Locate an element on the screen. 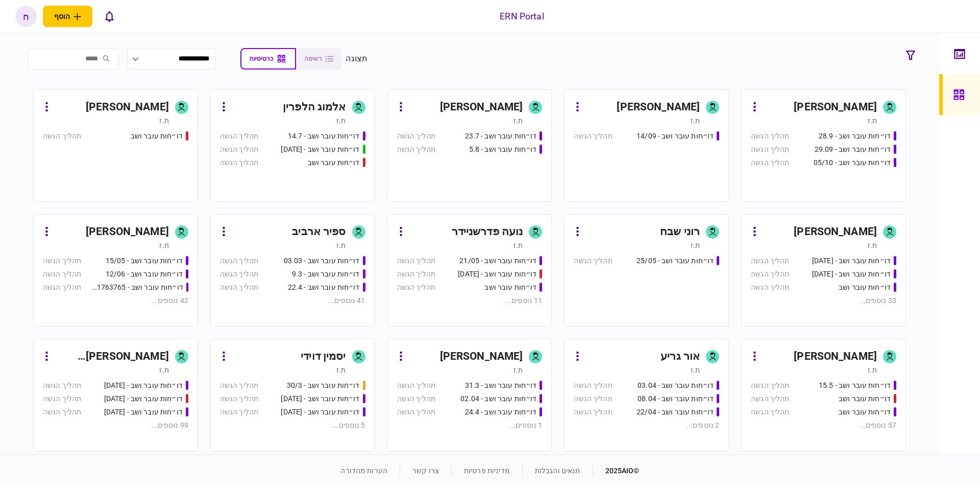 The image size is (980, 487). div: ספיר ארביב is located at coordinates (318, 232).